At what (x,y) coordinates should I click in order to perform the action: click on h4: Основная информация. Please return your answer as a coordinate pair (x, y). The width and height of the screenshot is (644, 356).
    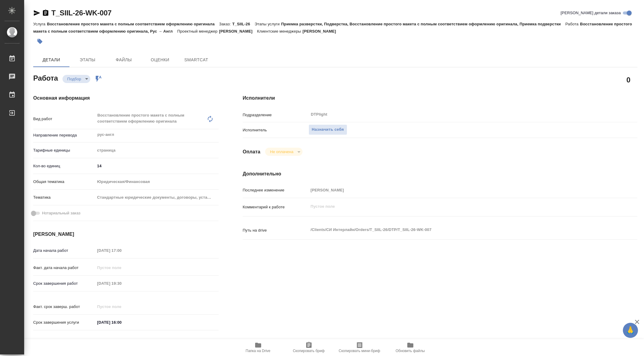
    Looking at the image, I should click on (126, 98).